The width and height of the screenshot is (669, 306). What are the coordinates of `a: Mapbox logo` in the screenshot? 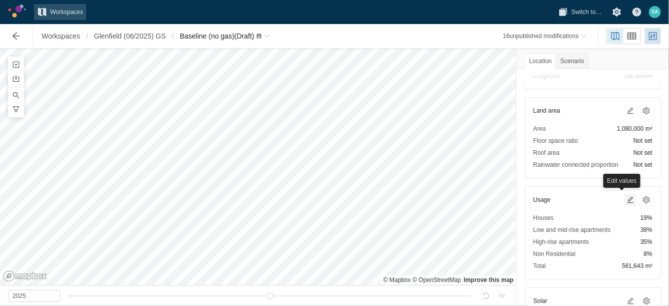 It's located at (25, 276).